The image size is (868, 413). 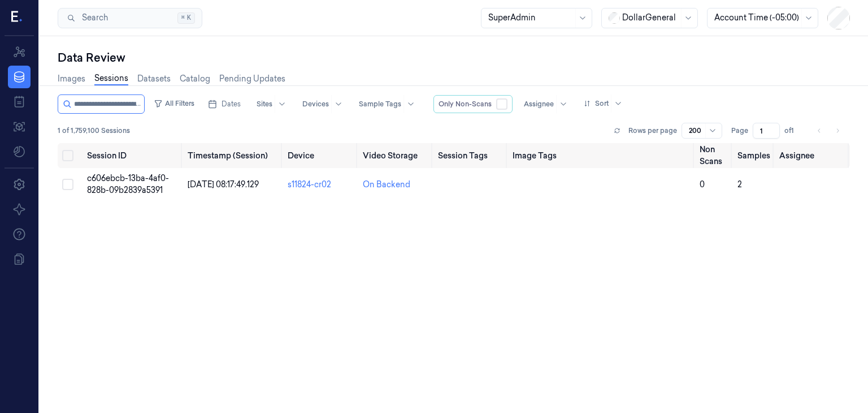 I want to click on a: Images, so click(x=71, y=79).